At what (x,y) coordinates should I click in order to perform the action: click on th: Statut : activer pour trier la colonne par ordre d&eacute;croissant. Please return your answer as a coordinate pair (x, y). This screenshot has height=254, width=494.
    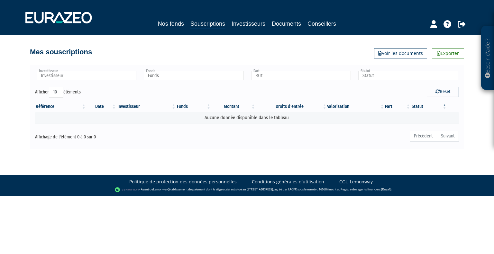
    Looking at the image, I should click on (429, 107).